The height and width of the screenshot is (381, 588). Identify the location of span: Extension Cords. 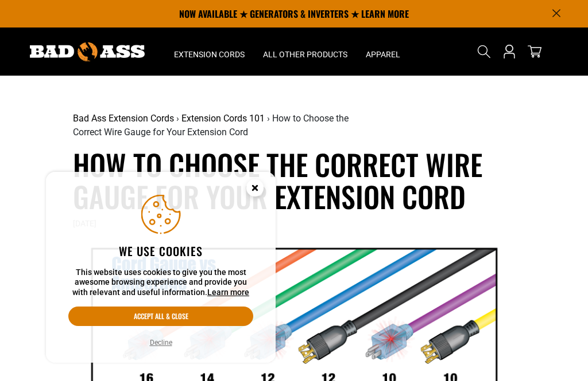
(209, 54).